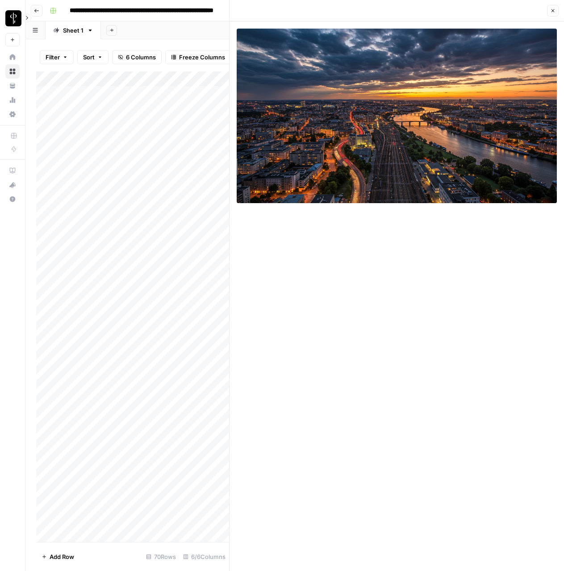  I want to click on button: Help + Support, so click(13, 199).